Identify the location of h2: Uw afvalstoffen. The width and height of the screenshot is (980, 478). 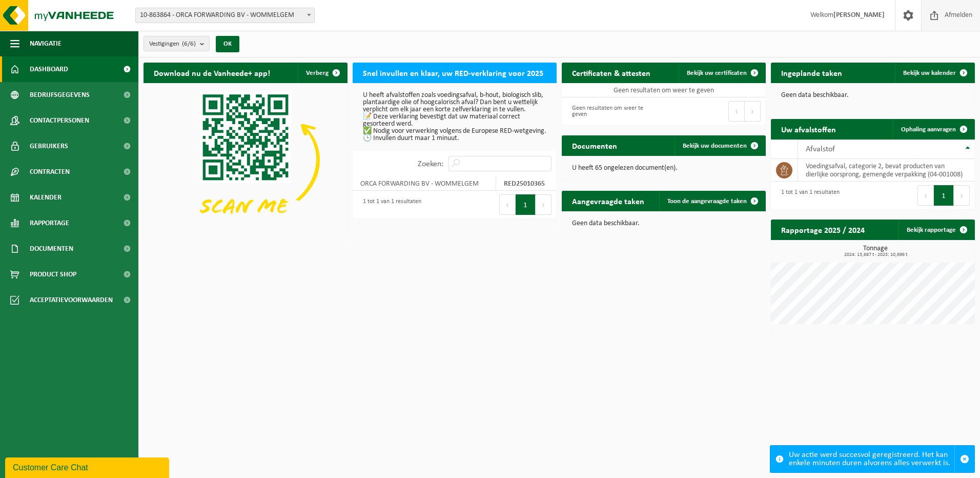
(808, 129).